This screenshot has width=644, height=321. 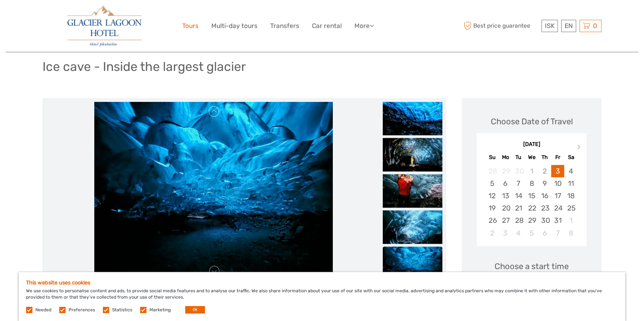 What do you see at coordinates (90, 16) in the screenshot?
I see `button: Open LiveChat chat widget` at bounding box center [90, 16].